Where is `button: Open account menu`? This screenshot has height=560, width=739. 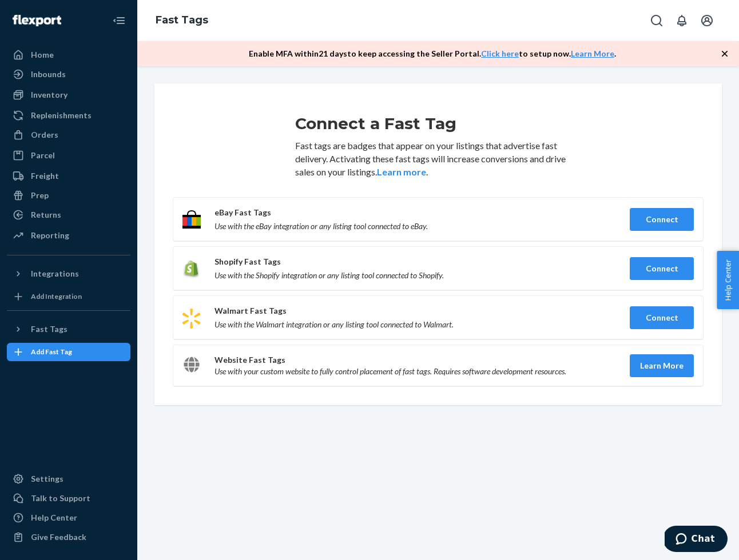 button: Open account menu is located at coordinates (707, 20).